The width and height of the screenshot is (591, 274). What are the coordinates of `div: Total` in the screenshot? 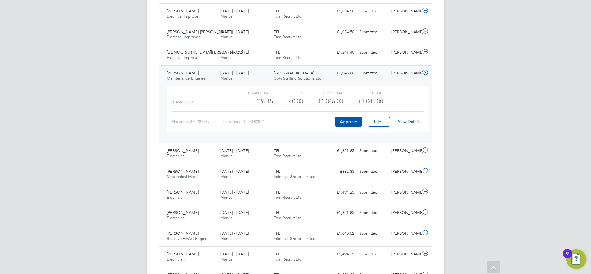 It's located at (363, 93).